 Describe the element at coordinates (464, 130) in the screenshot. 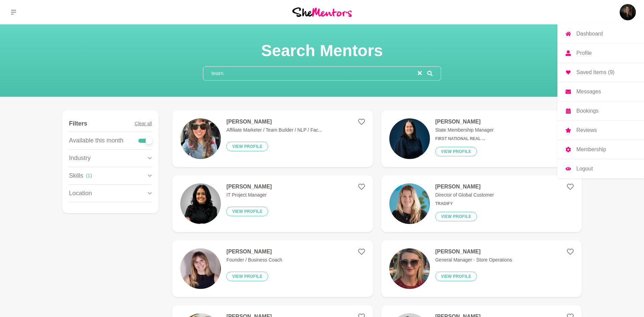

I see `p: State Membership Manager` at that location.